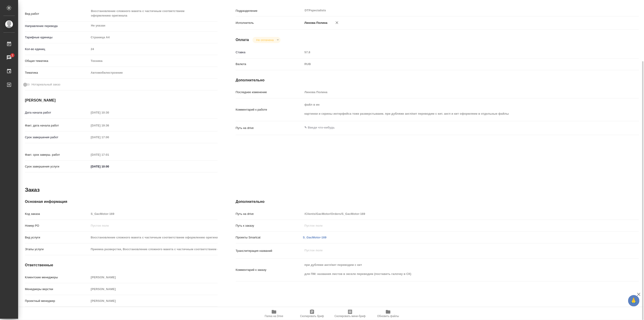  What do you see at coordinates (350, 316) in the screenshot?
I see `span: Скопировать мини-бриф` at bounding box center [350, 316].